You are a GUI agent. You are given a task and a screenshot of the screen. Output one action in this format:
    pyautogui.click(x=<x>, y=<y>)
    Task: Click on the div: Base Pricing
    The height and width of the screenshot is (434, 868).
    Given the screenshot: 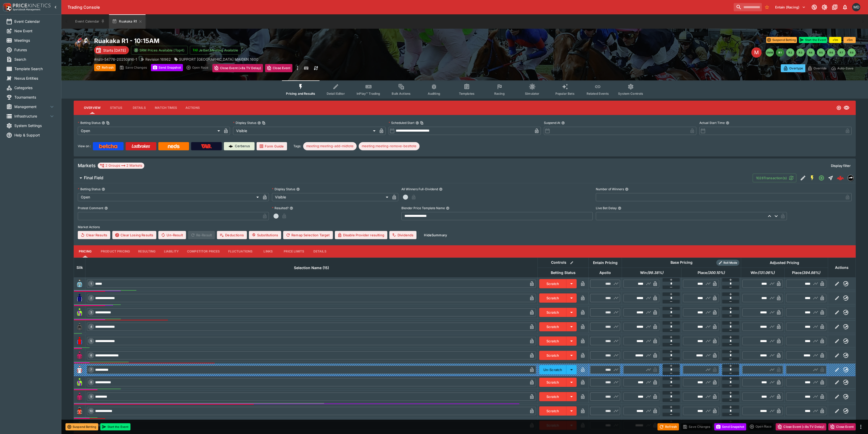 What is the action you would take?
    pyautogui.click(x=681, y=263)
    